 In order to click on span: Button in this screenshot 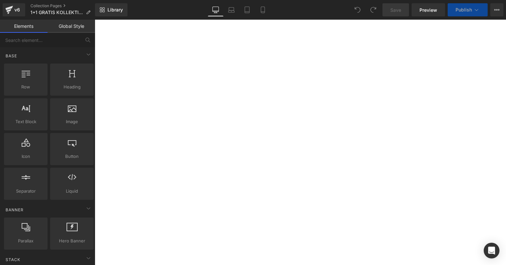, I will do `click(72, 156)`.